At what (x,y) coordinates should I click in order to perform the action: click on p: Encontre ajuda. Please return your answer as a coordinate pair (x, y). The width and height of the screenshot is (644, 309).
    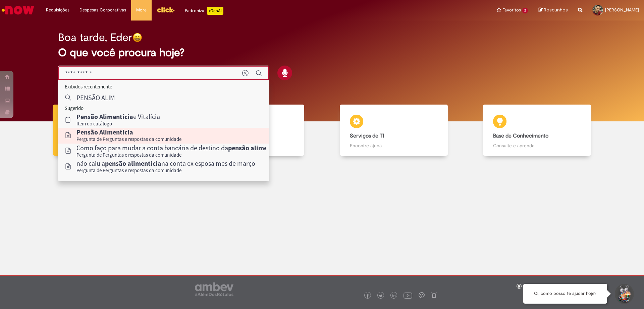
    Looking at the image, I should click on (394, 145).